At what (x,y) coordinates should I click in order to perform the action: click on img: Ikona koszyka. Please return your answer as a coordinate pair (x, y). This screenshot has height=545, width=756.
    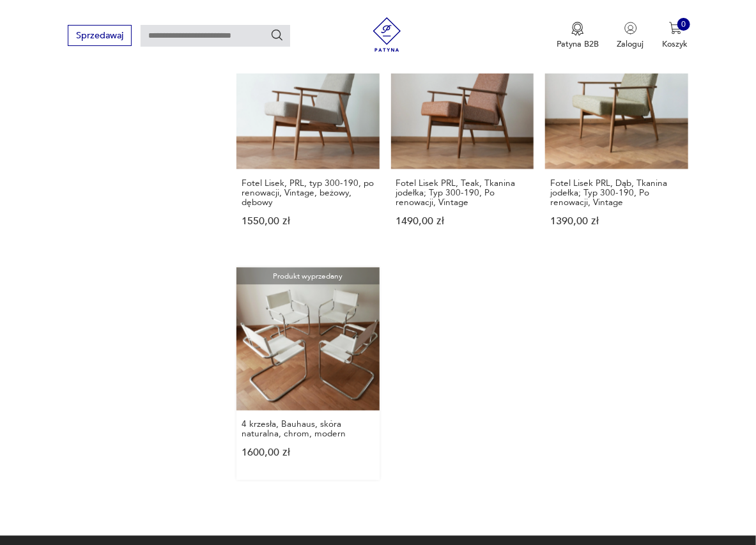
    Looking at the image, I should click on (675, 29).